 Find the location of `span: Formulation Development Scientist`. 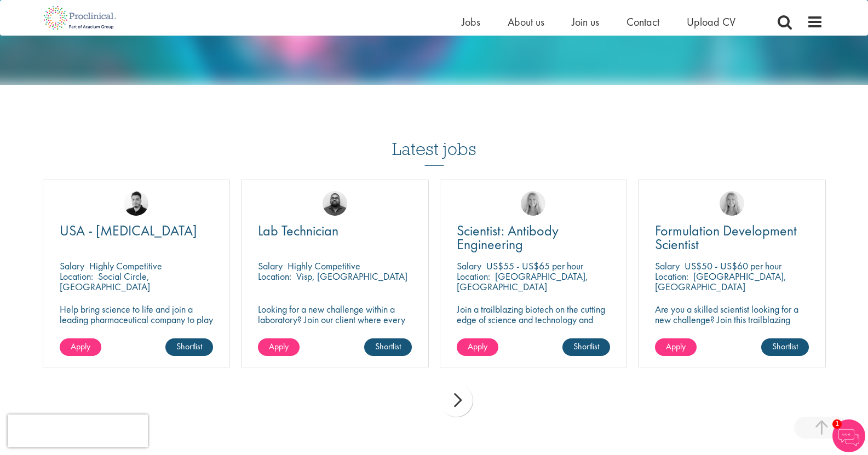

span: Formulation Development Scientist is located at coordinates (726, 237).